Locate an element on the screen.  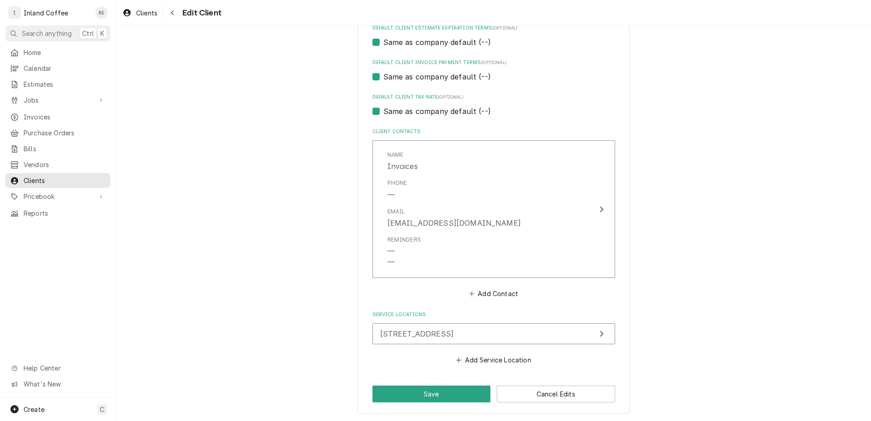
div: RE is located at coordinates (102, 13).